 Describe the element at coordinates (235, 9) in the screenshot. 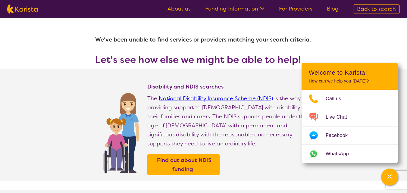

I see `a: Funding Information` at that location.